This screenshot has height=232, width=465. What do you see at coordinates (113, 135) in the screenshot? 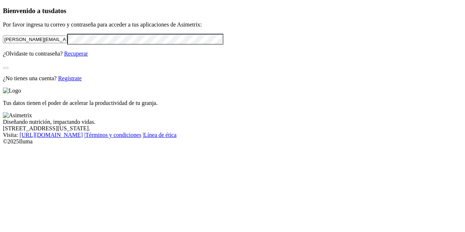
I see `a: Términos y condiciones` at bounding box center [113, 135].